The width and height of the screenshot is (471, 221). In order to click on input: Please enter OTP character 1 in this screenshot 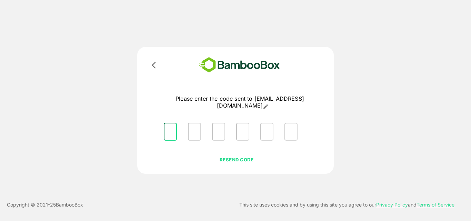, I will do `click(170, 132)`.